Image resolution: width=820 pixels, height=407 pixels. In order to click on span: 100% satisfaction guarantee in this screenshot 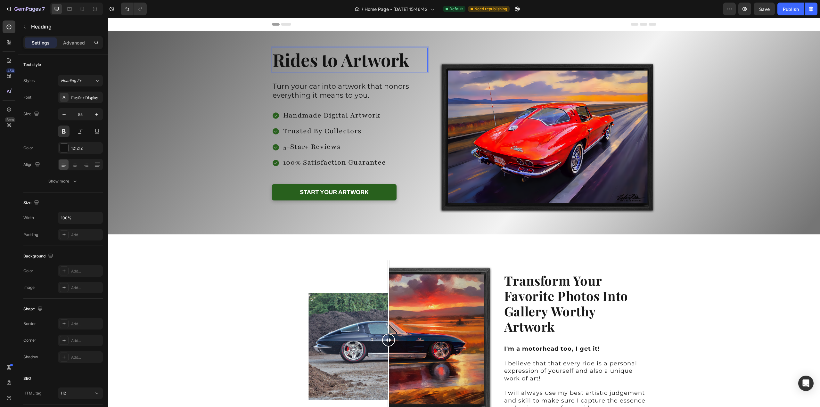, I will do `click(226, 144)`.